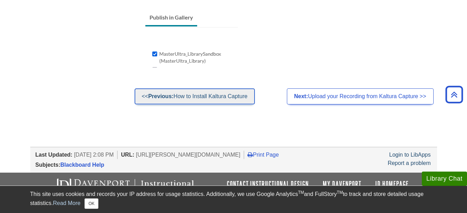 The image size is (467, 213). I want to click on button: Close, so click(91, 203).